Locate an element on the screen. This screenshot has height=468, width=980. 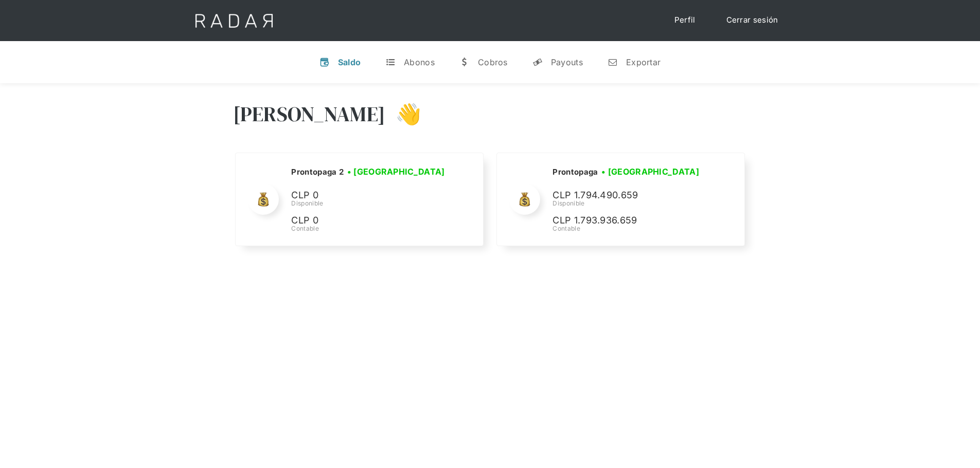
div: Abonos is located at coordinates (419, 62).